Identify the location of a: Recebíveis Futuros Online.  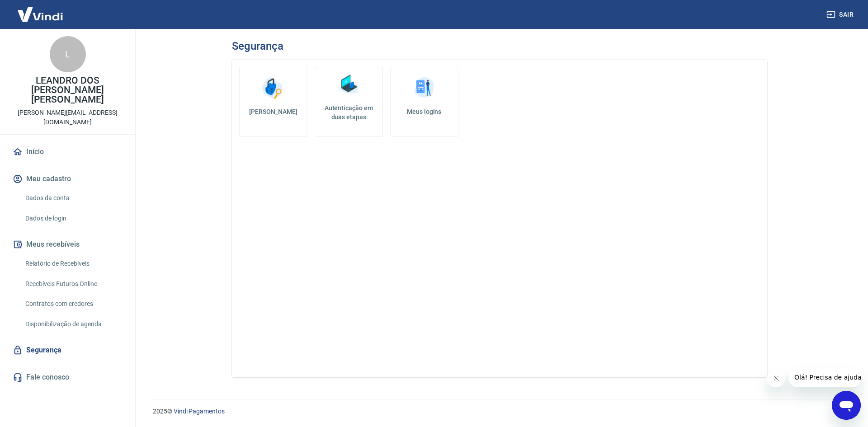
(73, 284).